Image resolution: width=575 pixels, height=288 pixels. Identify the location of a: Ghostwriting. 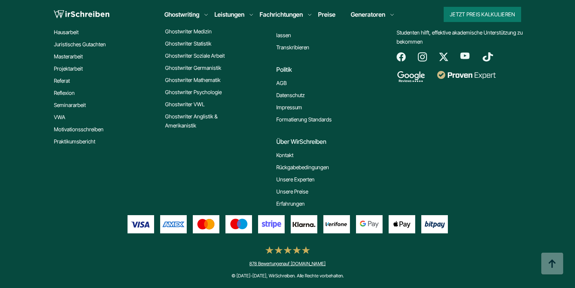
(182, 14).